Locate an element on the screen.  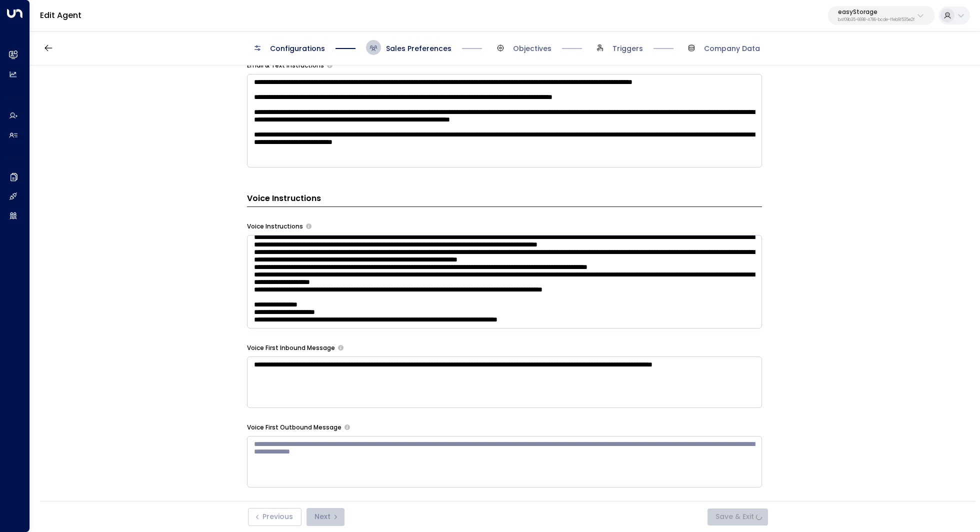
button: Provide specific instructions for phone conversations, such as tone, pacing, information to empha... is located at coordinates (309, 226).